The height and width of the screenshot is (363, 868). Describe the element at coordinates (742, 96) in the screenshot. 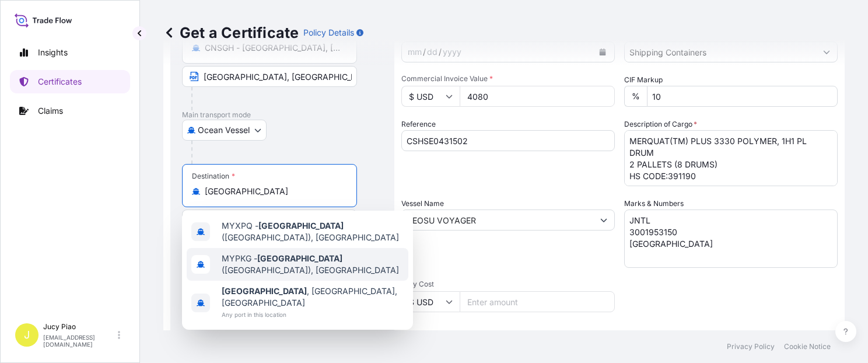

I see `input: Enter percentage between 0 and 24%` at that location.